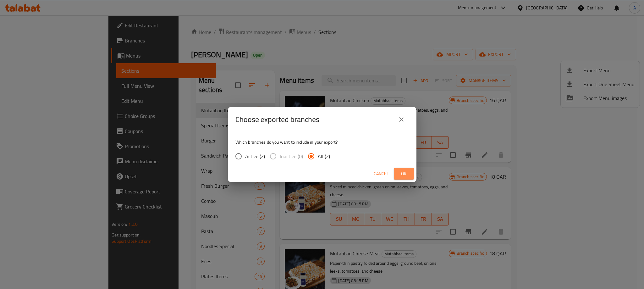 The width and height of the screenshot is (644, 289). Describe the element at coordinates (255, 156) in the screenshot. I see `span: Active (2)` at that location.